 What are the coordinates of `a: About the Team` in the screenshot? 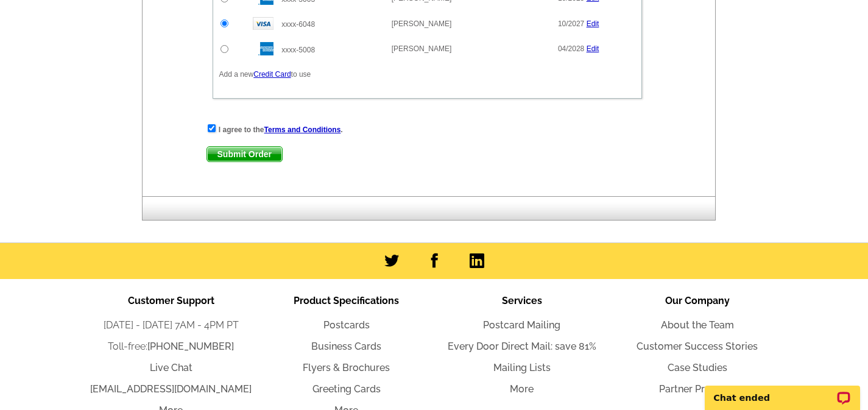 It's located at (697, 325).